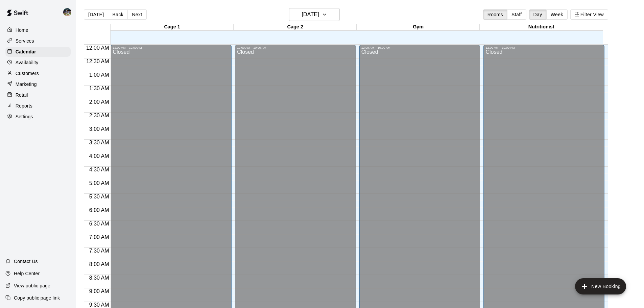 Image resolution: width=644 pixels, height=308 pixels. Describe the element at coordinates (541, 27) in the screenshot. I see `div: Nutritionist` at that location.